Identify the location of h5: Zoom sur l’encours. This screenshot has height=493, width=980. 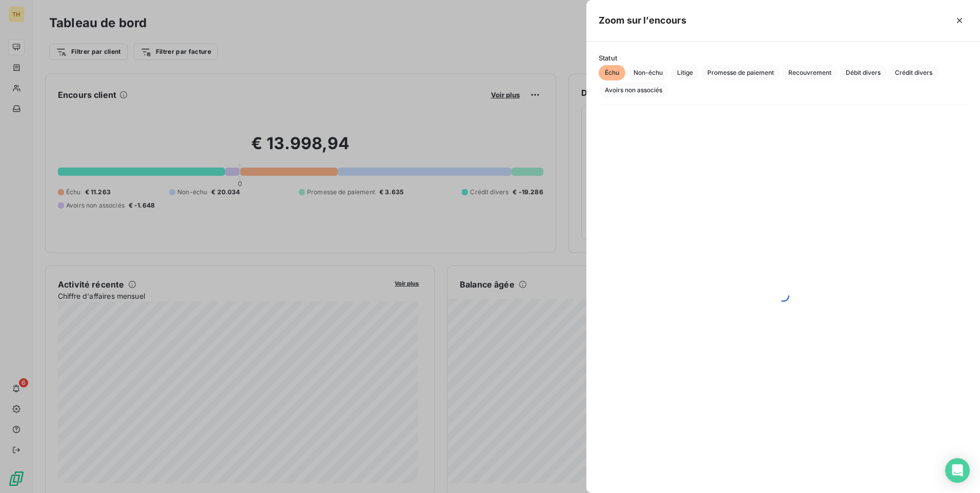
(643, 20).